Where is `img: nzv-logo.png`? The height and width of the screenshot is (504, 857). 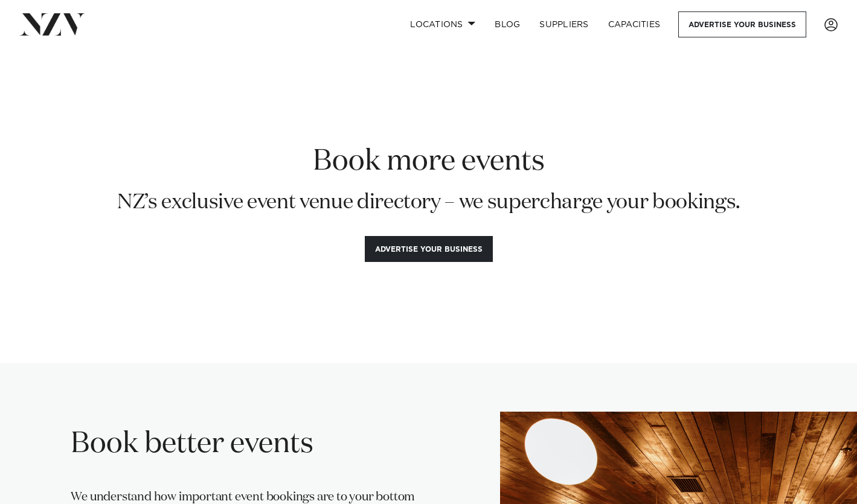 img: nzv-logo.png is located at coordinates (52, 24).